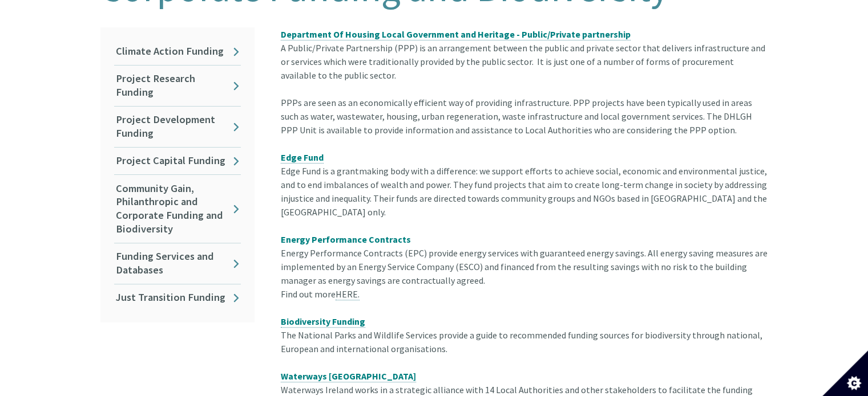 Image resolution: width=868 pixels, height=396 pixels. What do you see at coordinates (177, 209) in the screenshot?
I see `a: Community Gain, Philanthropic and Corporate Funding and Biodiversity` at bounding box center [177, 209].